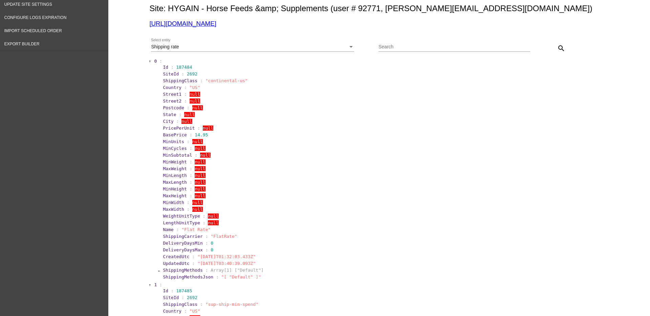  Describe the element at coordinates (183, 270) in the screenshot. I see `span: ShippingMethods` at that location.